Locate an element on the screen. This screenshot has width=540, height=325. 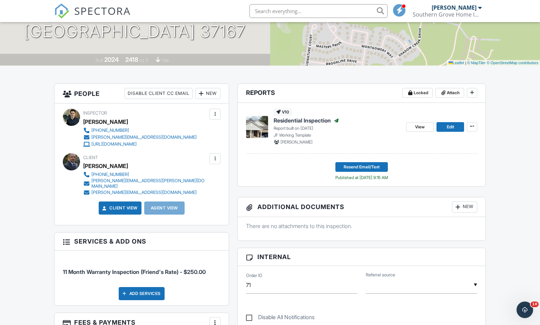
label: Disable All Notifications is located at coordinates (280, 318).